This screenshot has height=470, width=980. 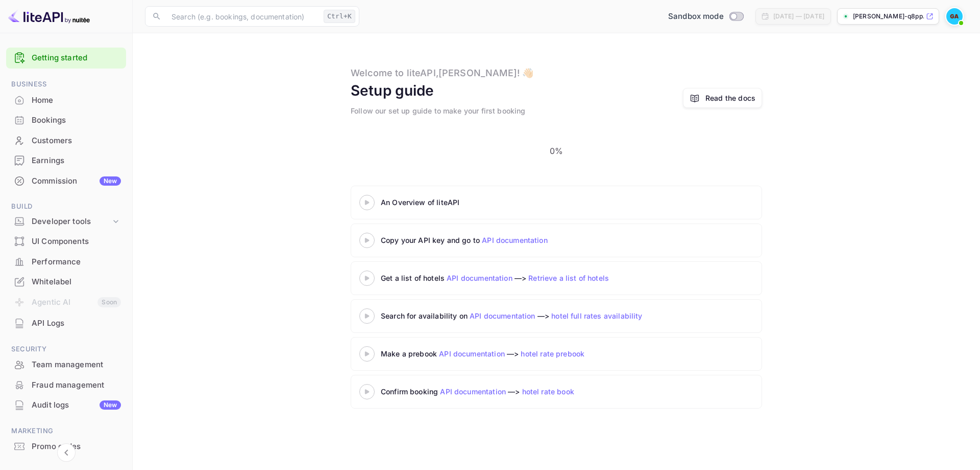 What do you see at coordinates (49, 16) in the screenshot?
I see `img: LiteAPI logo` at bounding box center [49, 16].